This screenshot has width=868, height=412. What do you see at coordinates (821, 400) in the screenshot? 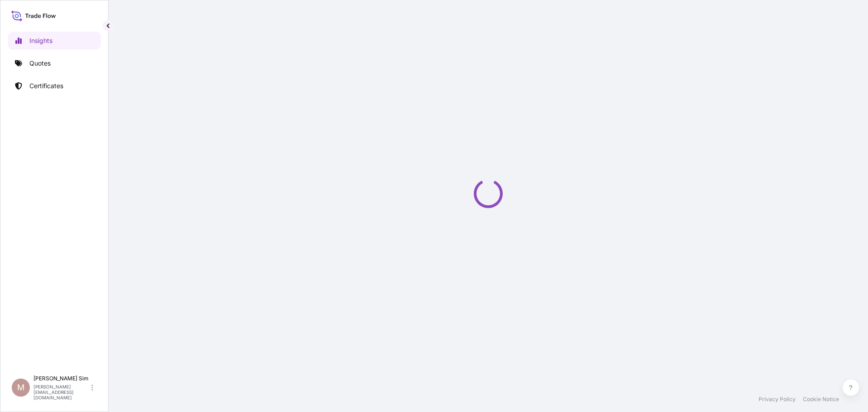
I see `p: Cookie Notice` at bounding box center [821, 400].